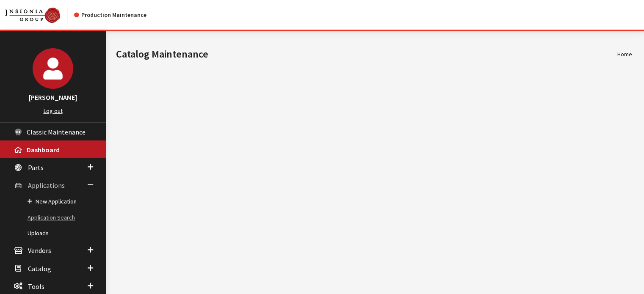 This screenshot has height=294, width=644. I want to click on span: Tools, so click(36, 286).